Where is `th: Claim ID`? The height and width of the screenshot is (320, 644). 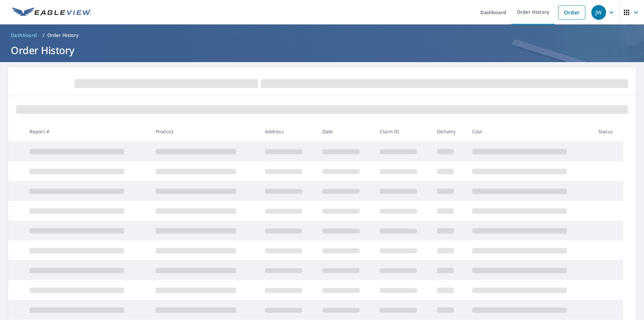
th: Claim ID is located at coordinates (403, 131).